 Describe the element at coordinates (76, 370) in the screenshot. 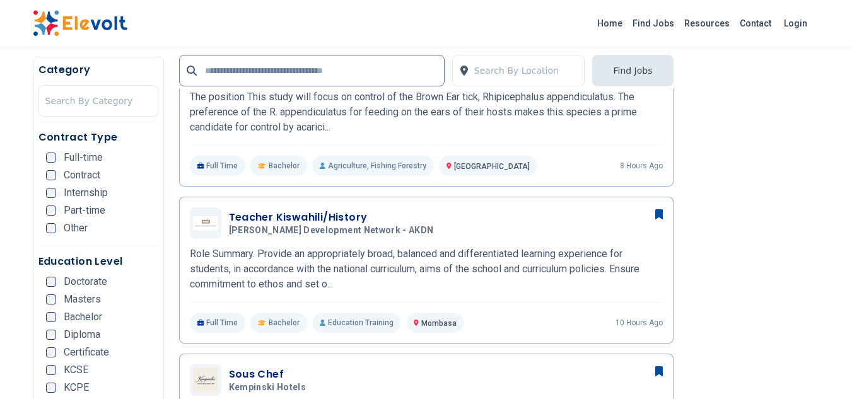

I see `span: KCSE` at that location.